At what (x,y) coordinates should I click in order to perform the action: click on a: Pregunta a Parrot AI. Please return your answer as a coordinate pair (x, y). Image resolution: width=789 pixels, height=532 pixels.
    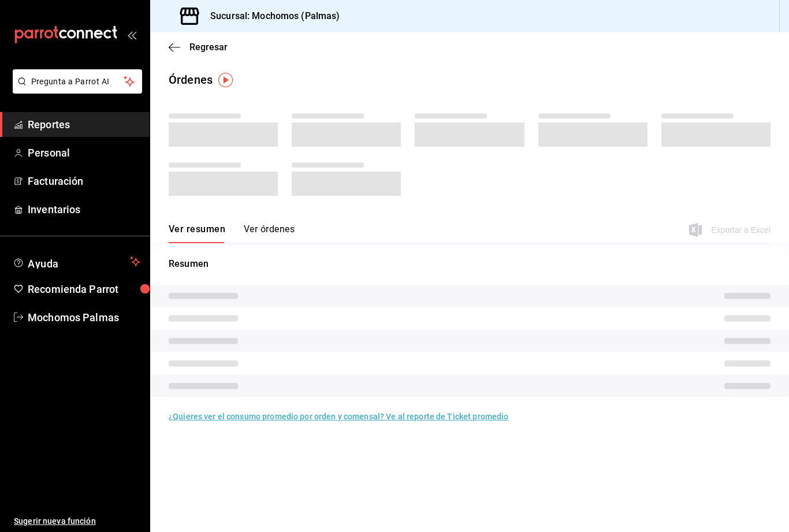
    Looking at the image, I should click on (75, 89).